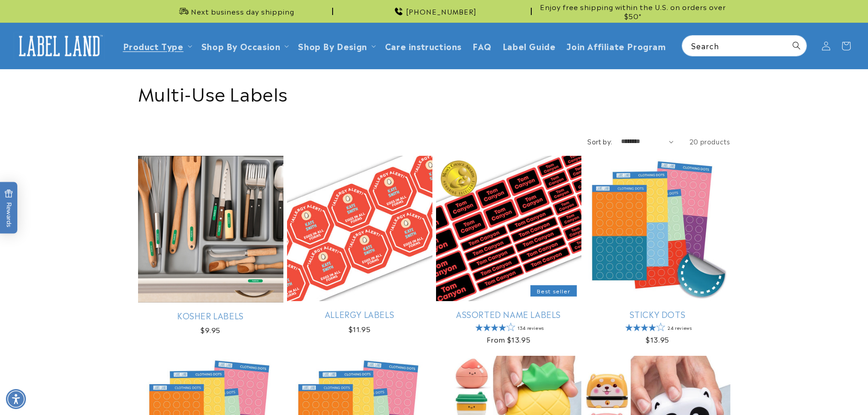 This screenshot has height=415, width=868. I want to click on summary: Shop By Occasion, so click(244, 46).